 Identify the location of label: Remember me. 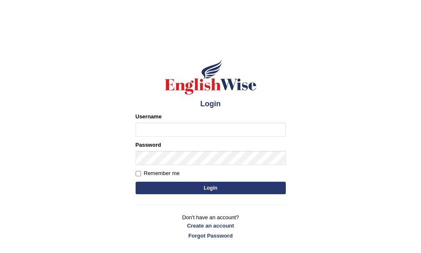
(158, 174).